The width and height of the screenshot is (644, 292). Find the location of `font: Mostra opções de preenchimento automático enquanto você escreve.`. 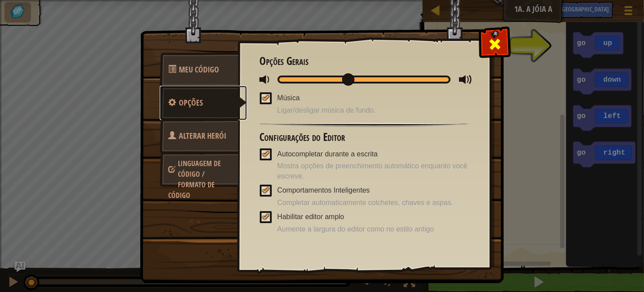

font: Mostra opções de preenchimento automático enquanto você escreve. is located at coordinates (373, 171).